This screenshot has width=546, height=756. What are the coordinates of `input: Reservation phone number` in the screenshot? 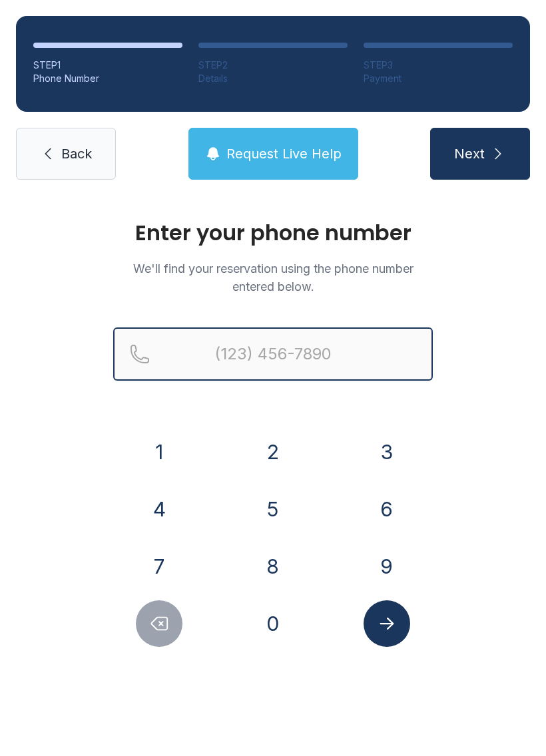 It's located at (273, 354).